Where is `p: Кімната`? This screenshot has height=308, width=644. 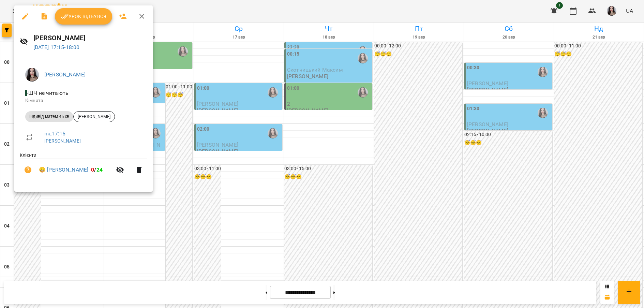 p: Кімната is located at coordinates (83, 101).